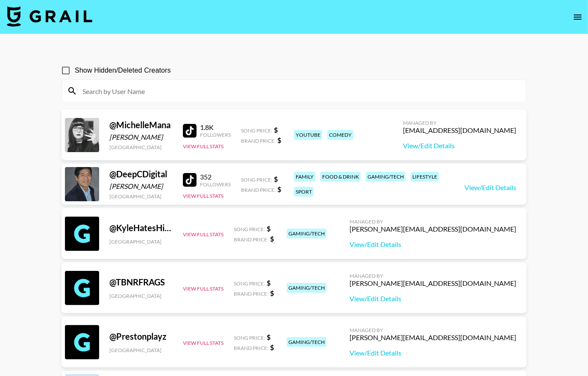  Describe the element at coordinates (299, 91) in the screenshot. I see `input: Search by User Name` at that location.